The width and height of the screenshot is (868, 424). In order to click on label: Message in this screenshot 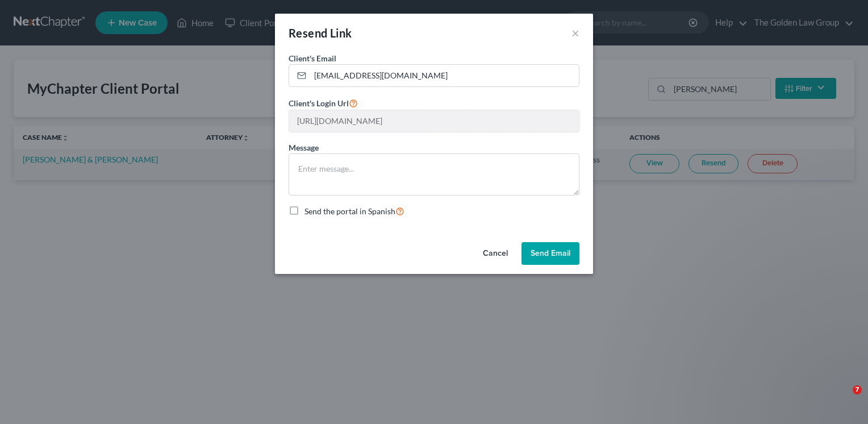, I will do `click(303, 147)`.